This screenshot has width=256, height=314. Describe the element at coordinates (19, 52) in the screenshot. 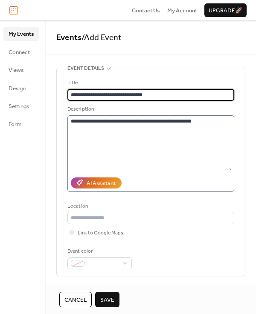

I see `span: Connect` at that location.